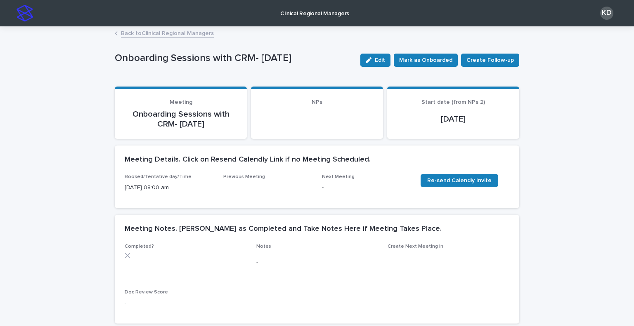  What do you see at coordinates (158, 177) in the screenshot?
I see `span: Booked/Tentative day/Time` at bounding box center [158, 177].